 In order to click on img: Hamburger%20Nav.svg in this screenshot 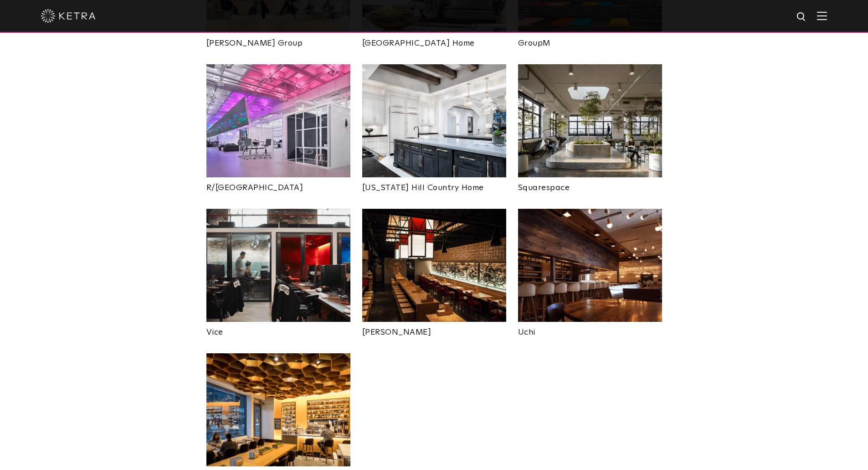, I will do `click(822, 16)`.